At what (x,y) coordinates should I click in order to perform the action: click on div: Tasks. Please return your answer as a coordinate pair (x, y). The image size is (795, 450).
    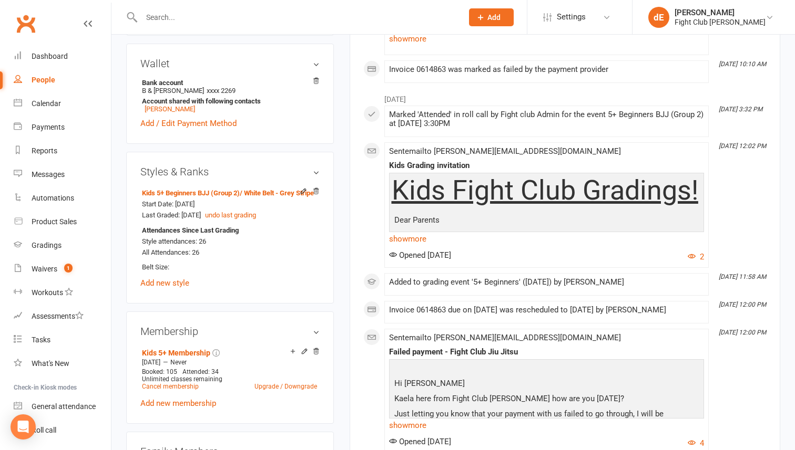
    Looking at the image, I should click on (41, 340).